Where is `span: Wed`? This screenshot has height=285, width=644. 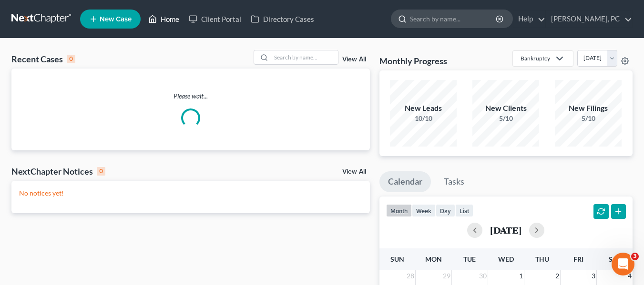 span: Wed is located at coordinates (506, 259).